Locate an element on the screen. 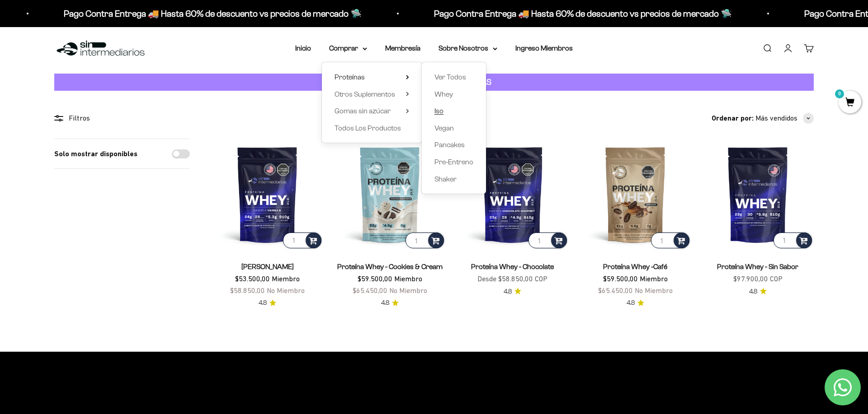 The height and width of the screenshot is (414, 868). span: Gomas sin azúcar is located at coordinates (363, 111).